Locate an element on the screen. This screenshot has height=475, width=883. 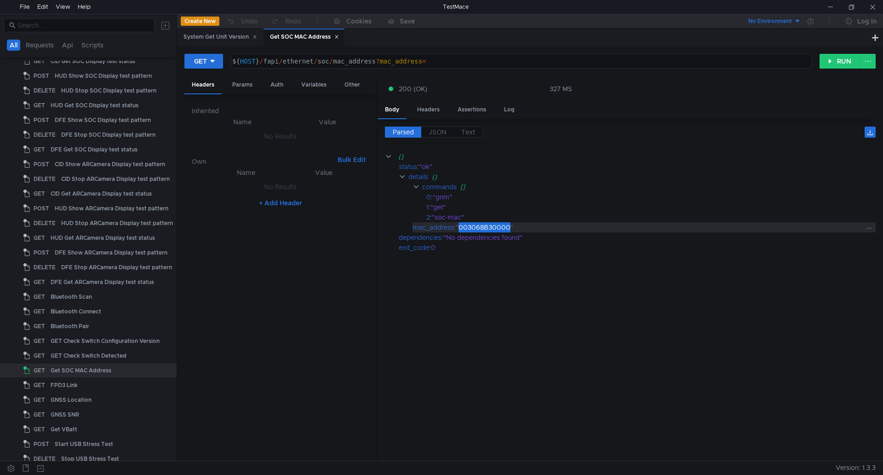
div: commands is located at coordinates (439, 187).